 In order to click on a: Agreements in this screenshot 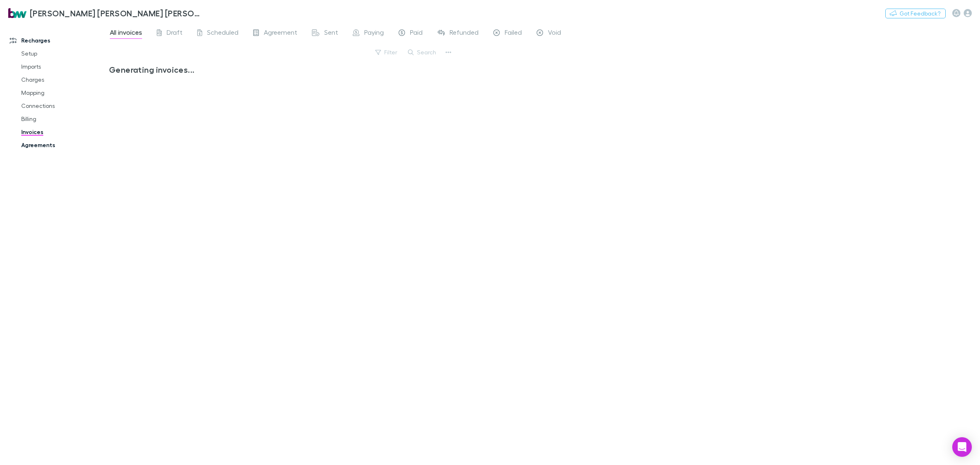, I will do `click(64, 145)`.